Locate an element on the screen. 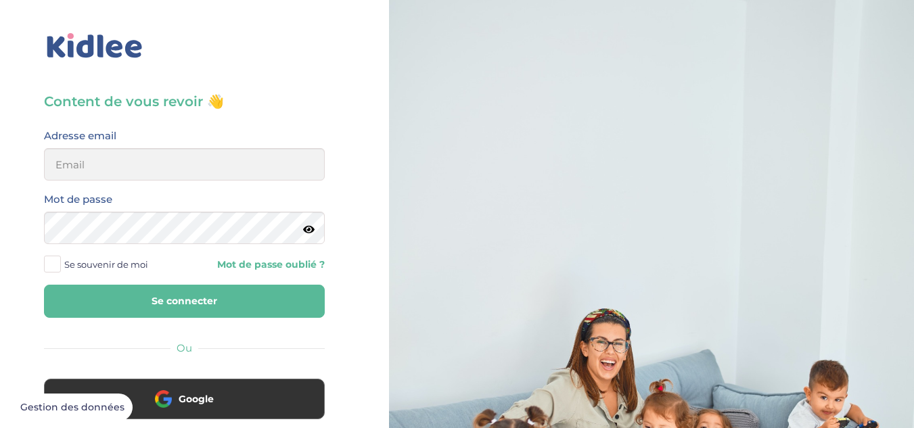  span: Se souvenir de moi is located at coordinates (106, 265).